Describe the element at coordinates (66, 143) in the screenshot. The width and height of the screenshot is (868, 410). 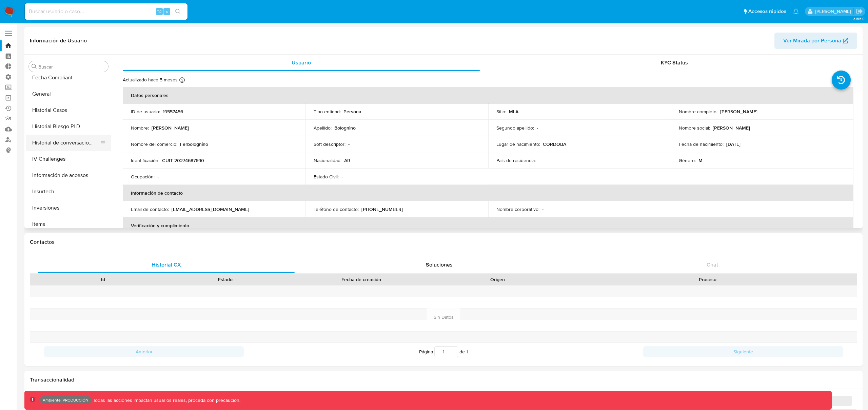
I see `button: Historial de conversaciones` at that location.